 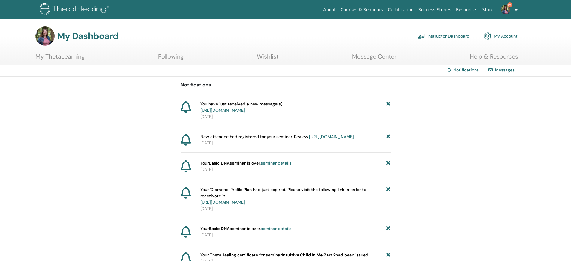 I want to click on a: Instructor Dashboard, so click(x=443, y=36).